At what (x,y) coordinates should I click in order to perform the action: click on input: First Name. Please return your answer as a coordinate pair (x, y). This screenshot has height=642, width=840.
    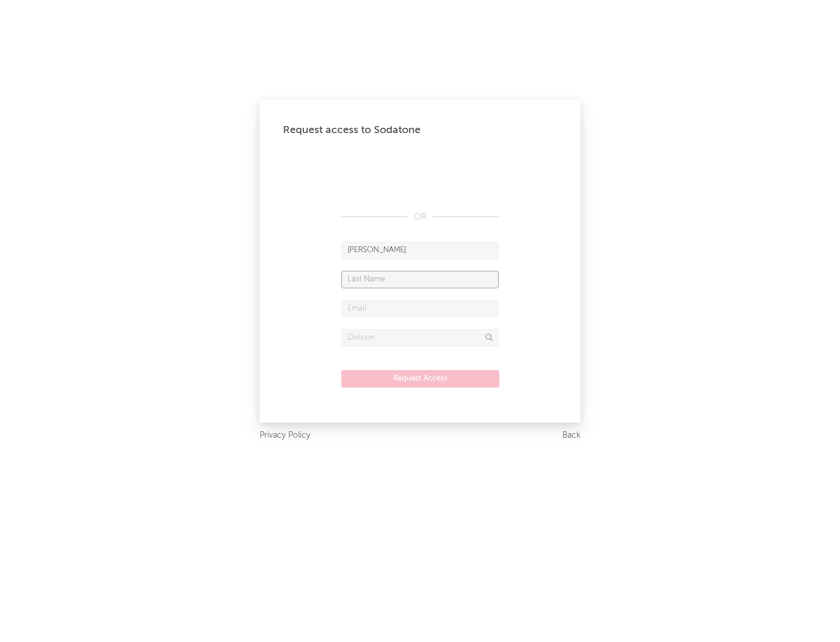
    Looking at the image, I should click on (420, 251).